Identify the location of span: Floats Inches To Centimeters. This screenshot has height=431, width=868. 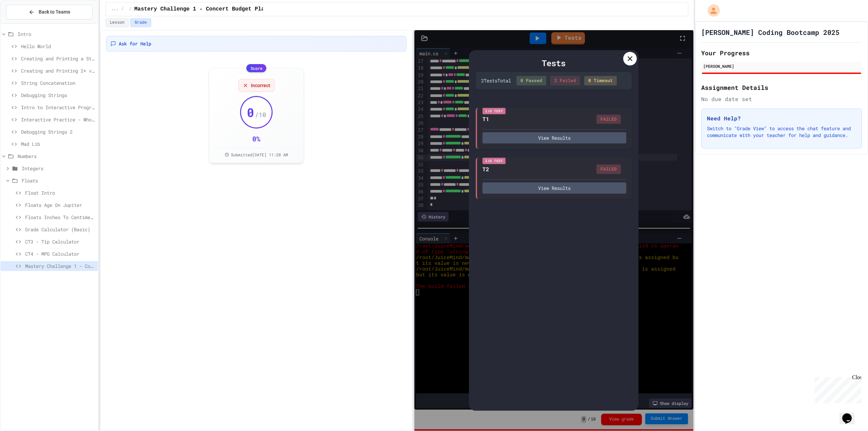
(60, 217).